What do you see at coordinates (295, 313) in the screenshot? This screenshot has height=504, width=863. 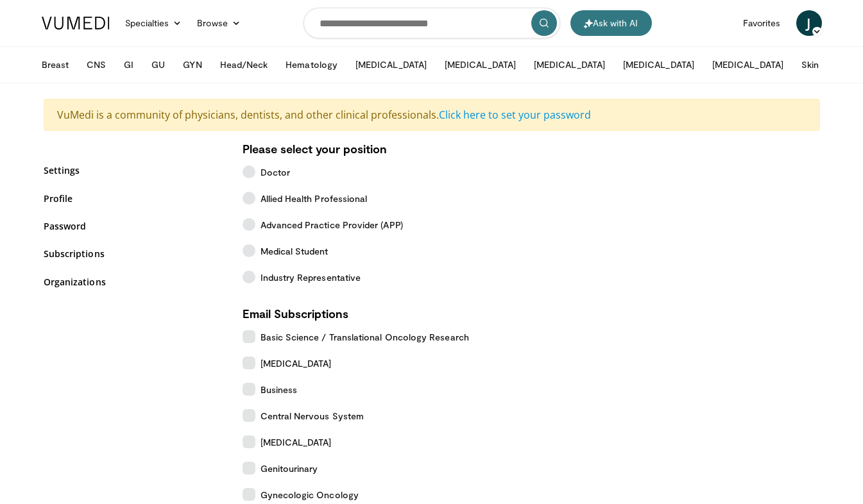 I see `strong: Email Subscriptions` at bounding box center [295, 313].